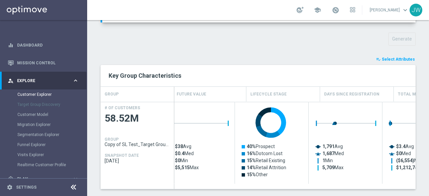  What do you see at coordinates (52, 165) in the screenshot?
I see `div: Realtime Customer Profile` at bounding box center [52, 165].